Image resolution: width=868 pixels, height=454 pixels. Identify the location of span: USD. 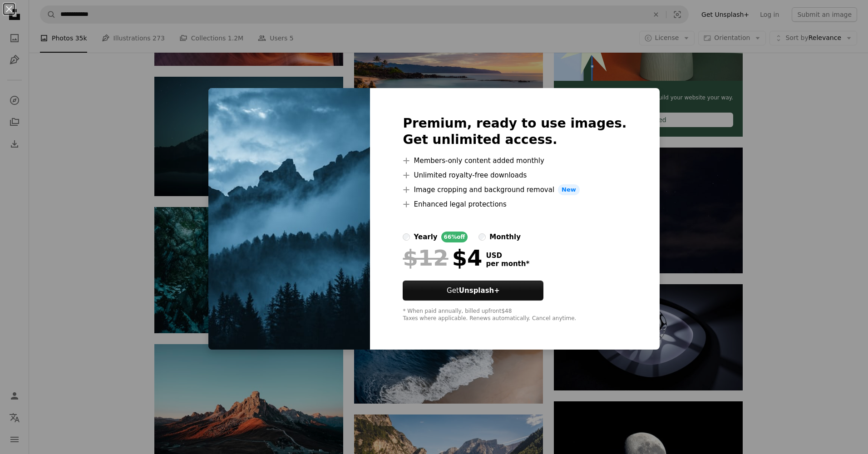
(507, 256).